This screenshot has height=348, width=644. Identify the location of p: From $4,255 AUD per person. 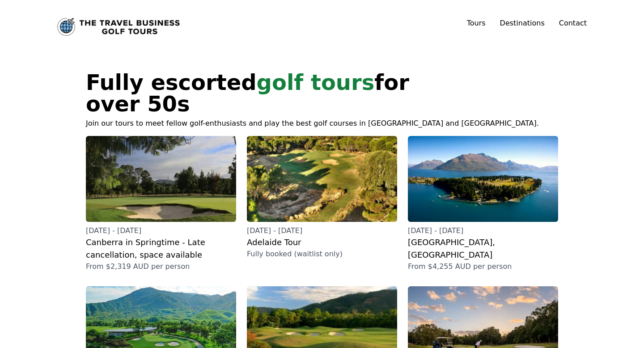
(483, 267).